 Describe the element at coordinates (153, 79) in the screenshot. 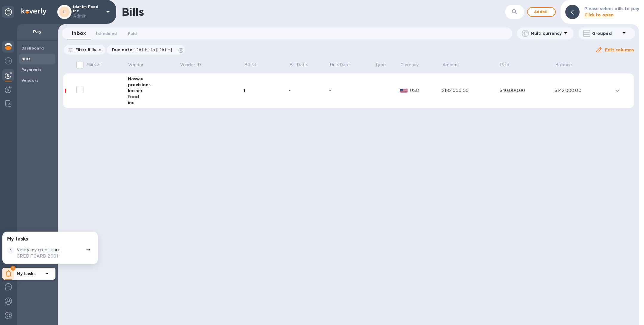

I see `div: Nassau` at that location.